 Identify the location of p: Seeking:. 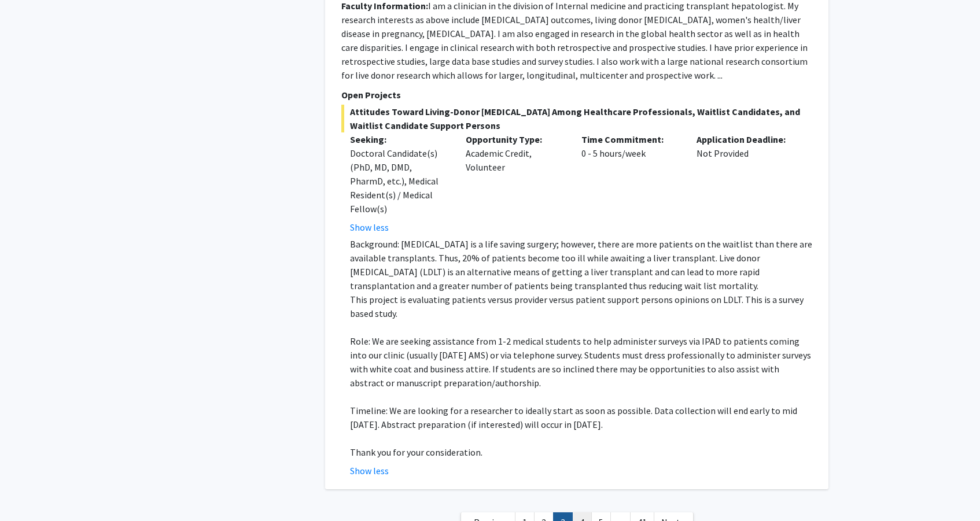
(400, 139).